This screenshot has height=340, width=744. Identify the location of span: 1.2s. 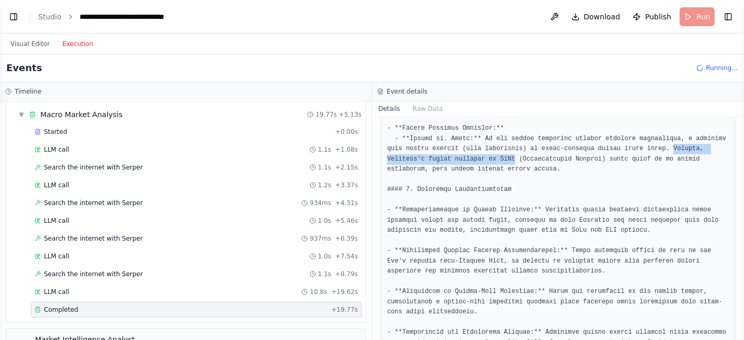
(324, 185).